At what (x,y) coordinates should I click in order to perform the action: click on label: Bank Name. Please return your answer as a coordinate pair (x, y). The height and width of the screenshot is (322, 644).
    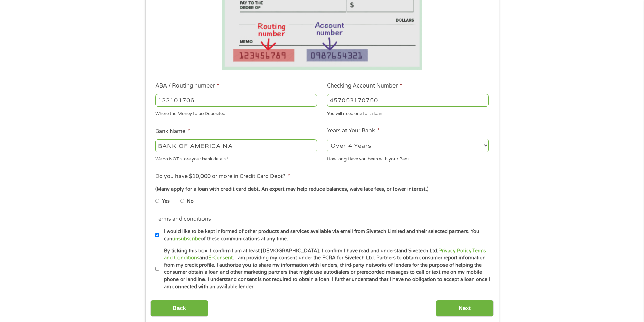
    Looking at the image, I should click on (172, 131).